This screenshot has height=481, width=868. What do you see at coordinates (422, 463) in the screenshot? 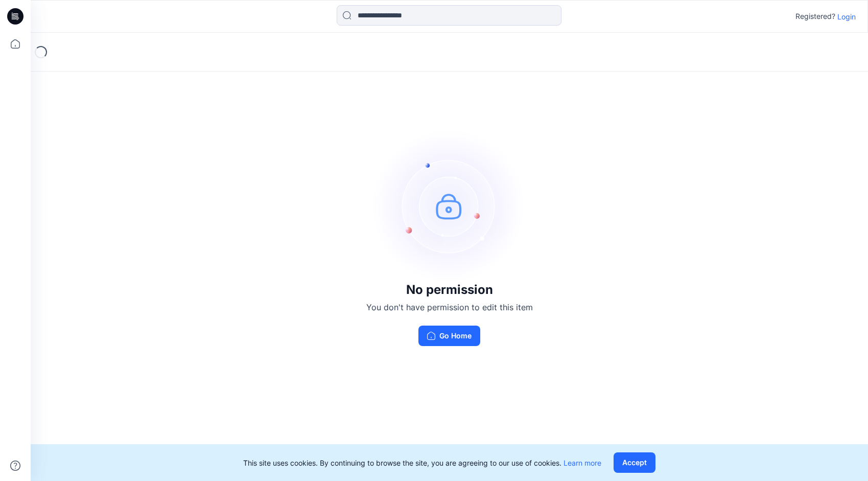
I see `p: This site uses cookies. By continuing to browse the site, you are agreeing to our use of cookies.` at bounding box center [422, 463].